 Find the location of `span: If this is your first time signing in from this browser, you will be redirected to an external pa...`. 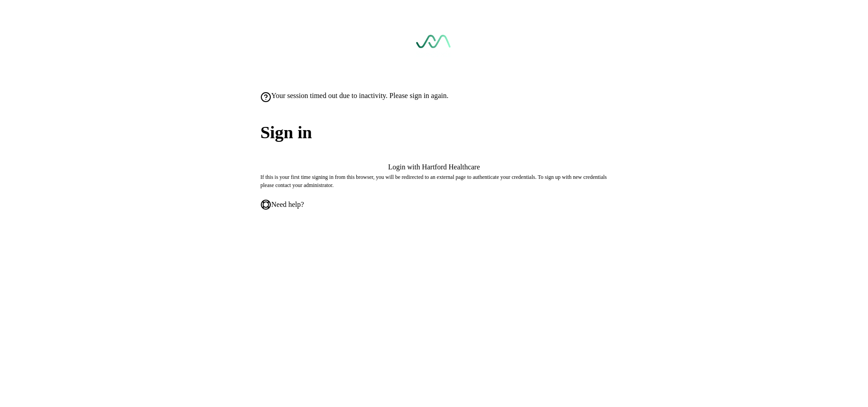

span: If this is your first time signing in from this browser, you will be redirected to an external pa... is located at coordinates (434, 181).